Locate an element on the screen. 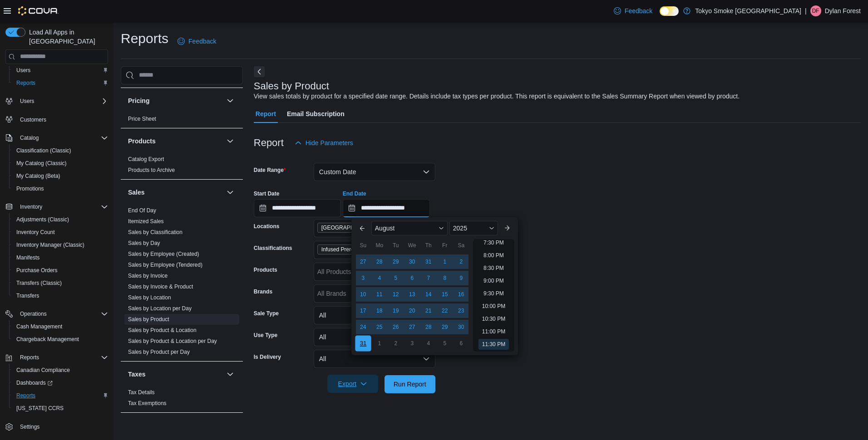  button: Reports is located at coordinates (61, 83).